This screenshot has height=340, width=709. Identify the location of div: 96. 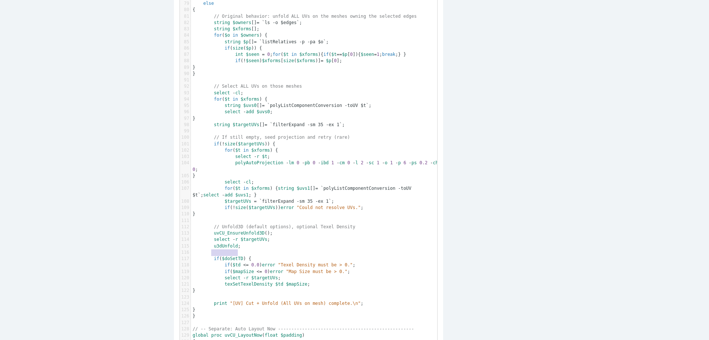
(185, 112).